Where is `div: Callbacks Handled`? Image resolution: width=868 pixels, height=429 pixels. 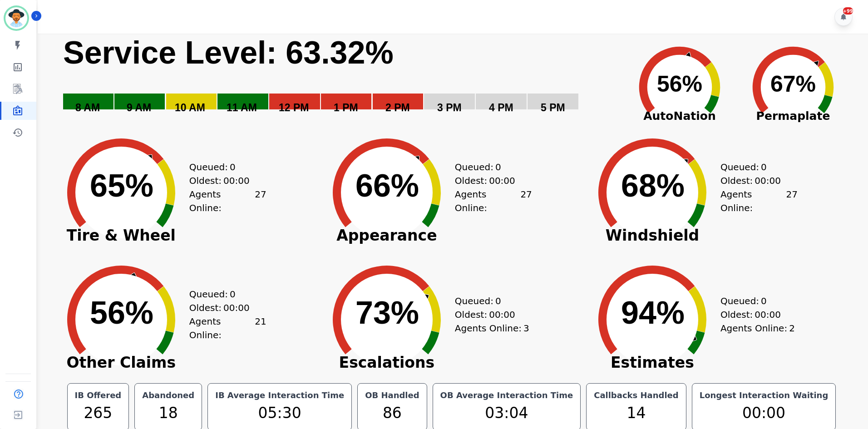 div: Callbacks Handled is located at coordinates (636, 395).